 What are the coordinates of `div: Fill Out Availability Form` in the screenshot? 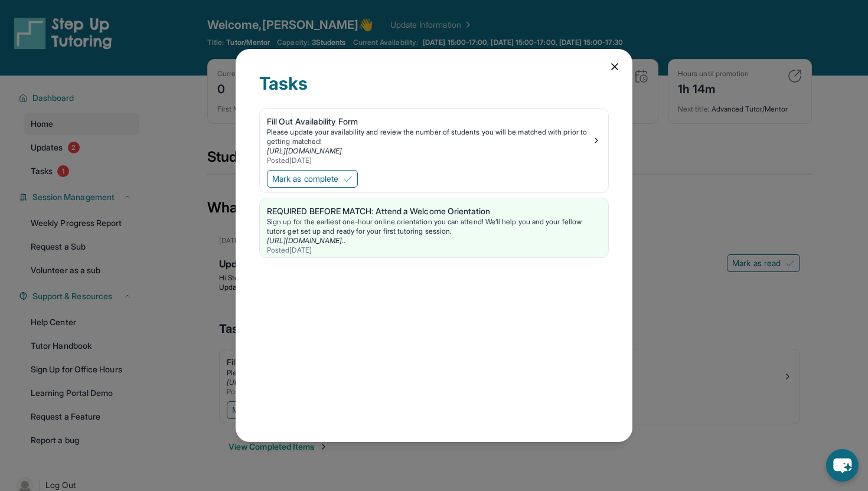 It's located at (430, 122).